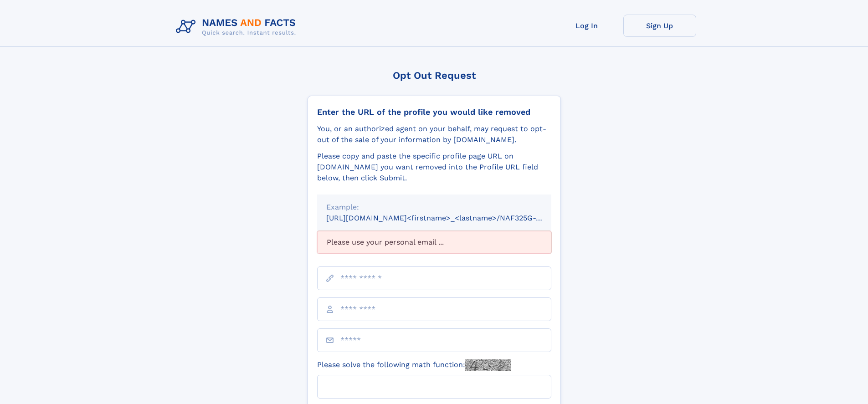 The image size is (868, 404). Describe the element at coordinates (587, 26) in the screenshot. I see `a: Log In` at that location.